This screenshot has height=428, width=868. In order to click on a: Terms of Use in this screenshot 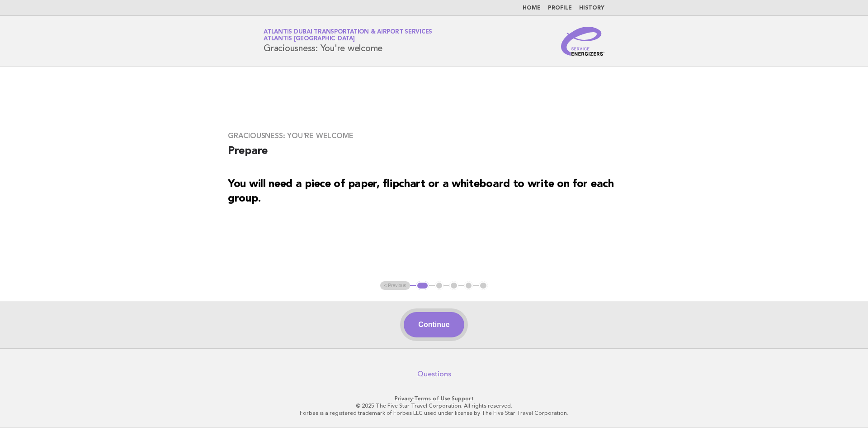, I will do `click(432, 398)`.